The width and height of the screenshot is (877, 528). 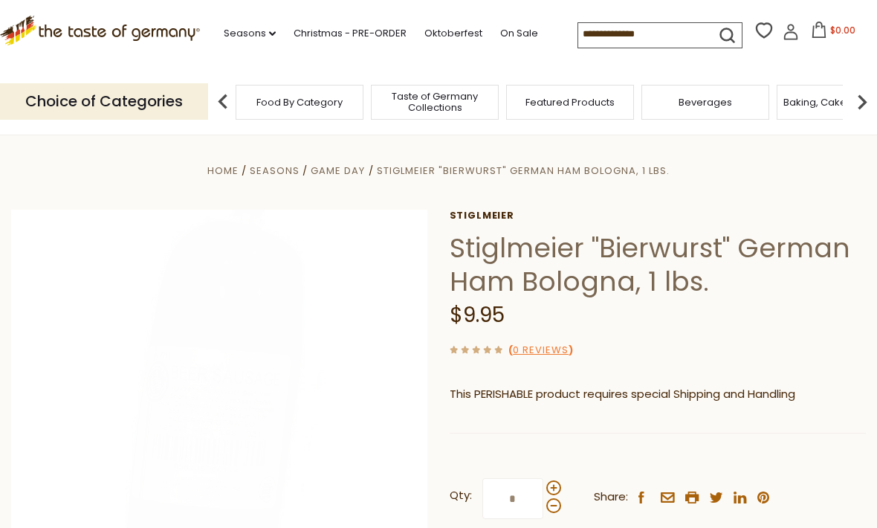 What do you see at coordinates (570, 102) in the screenshot?
I see `a: Featured Products` at bounding box center [570, 102].